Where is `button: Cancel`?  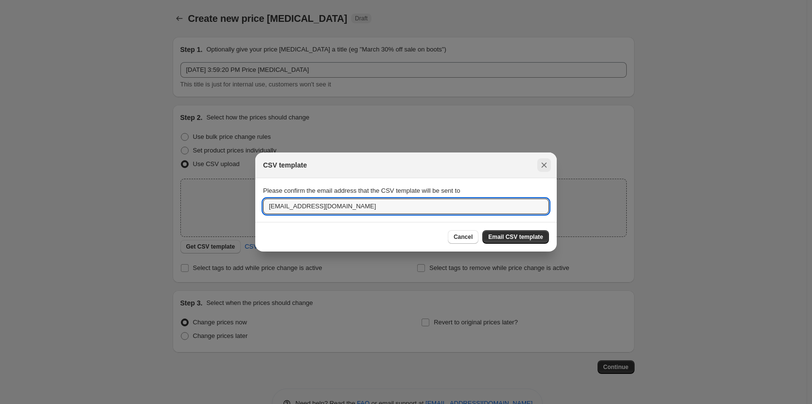 button: Cancel is located at coordinates (463, 237).